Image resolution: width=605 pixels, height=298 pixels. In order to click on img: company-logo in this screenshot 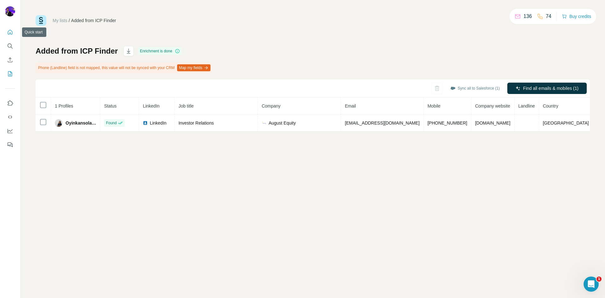, I will do `click(264, 123)`.